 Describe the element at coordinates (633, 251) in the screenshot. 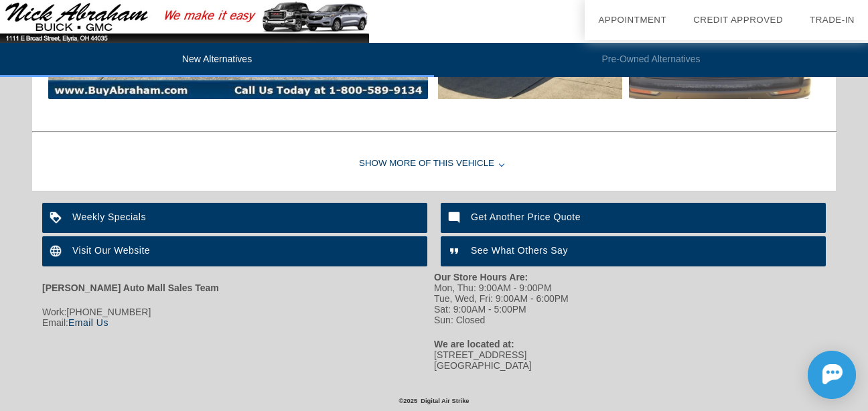

I see `a: See What Others Say` at that location.